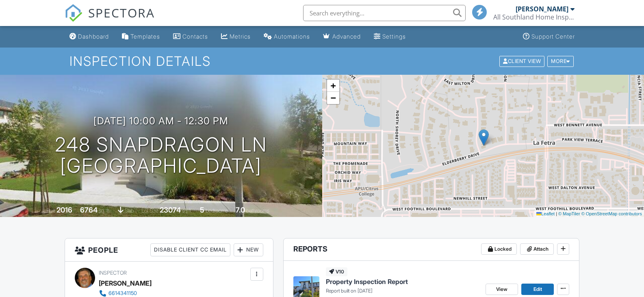  I want to click on img: The Best Home Inspection Software - Spectora, so click(74, 13).